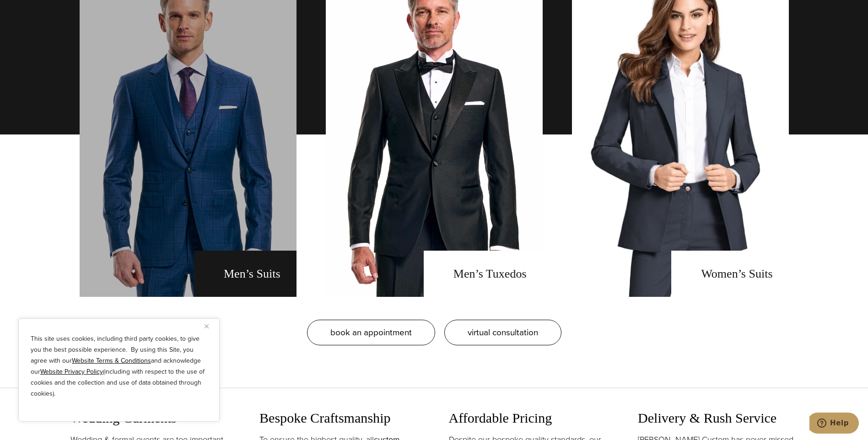 The height and width of the screenshot is (440, 868). What do you see at coordinates (72, 371) in the screenshot?
I see `a: Website Privacy Policy` at bounding box center [72, 371].